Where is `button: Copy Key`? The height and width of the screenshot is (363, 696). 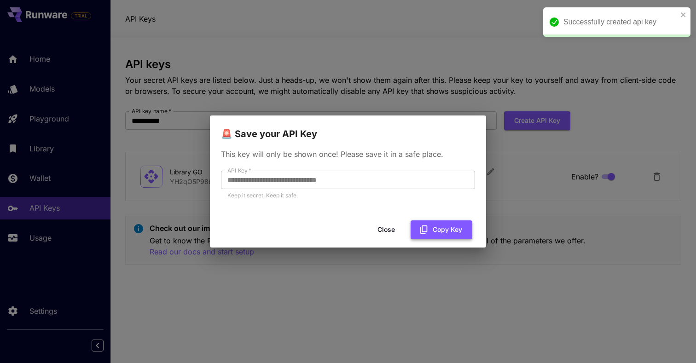 button: Copy Key is located at coordinates (441, 230).